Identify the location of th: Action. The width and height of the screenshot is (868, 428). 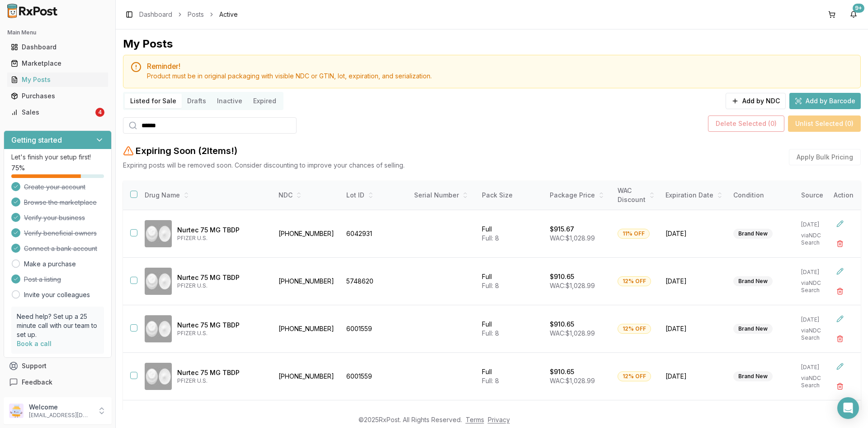
(844, 195).